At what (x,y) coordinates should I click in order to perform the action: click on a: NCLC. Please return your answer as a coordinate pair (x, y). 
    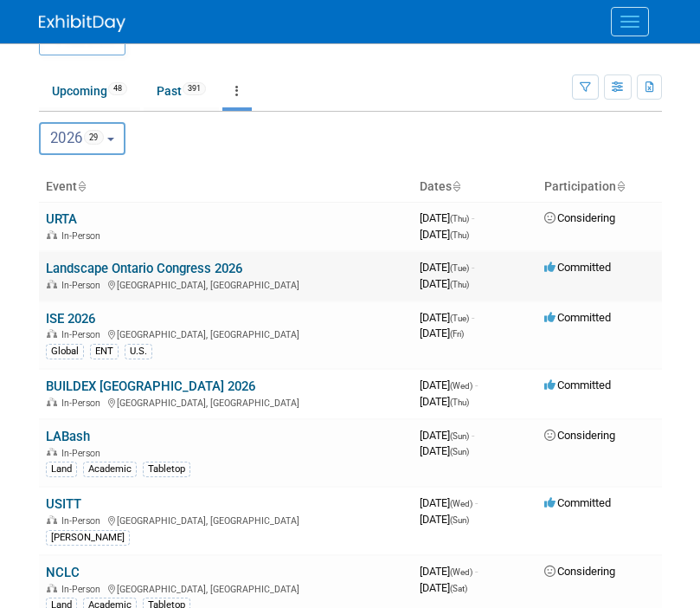
    Looking at the image, I should click on (62, 572).